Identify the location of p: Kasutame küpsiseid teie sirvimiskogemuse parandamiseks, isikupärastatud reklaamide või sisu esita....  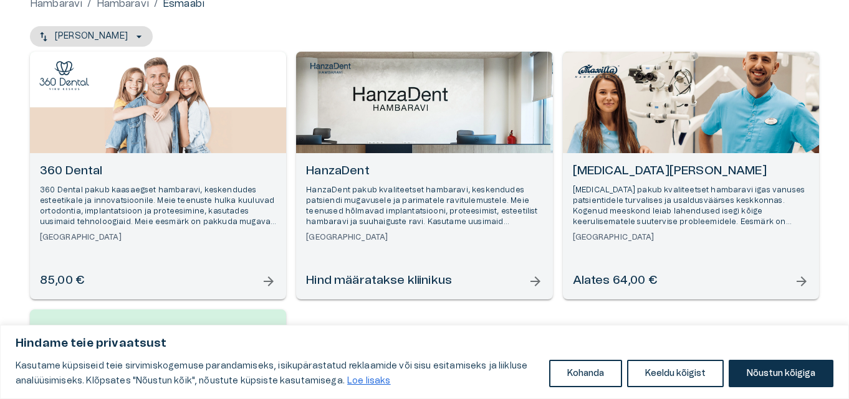
(277, 374).